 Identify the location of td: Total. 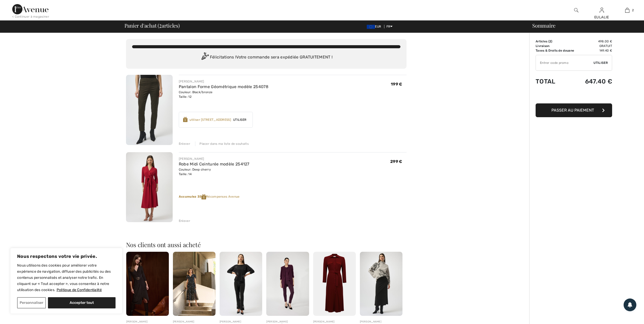
(558, 81).